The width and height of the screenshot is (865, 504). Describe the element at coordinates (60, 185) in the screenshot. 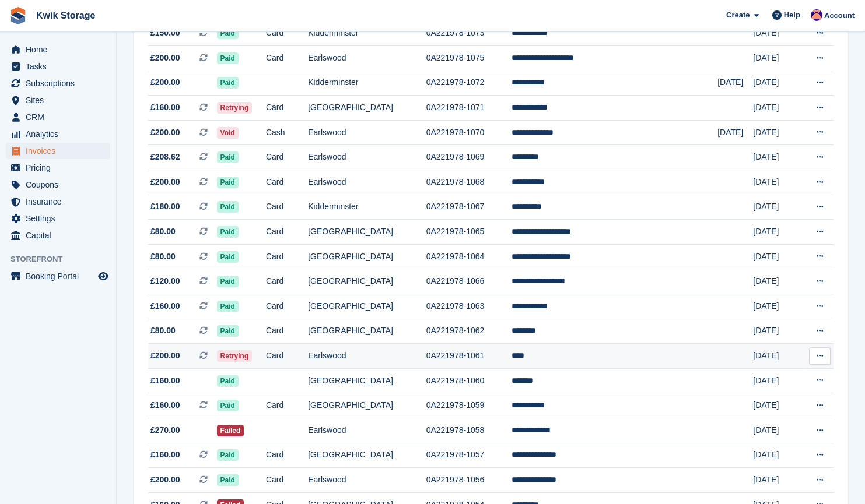

I see `span: Coupons` at that location.